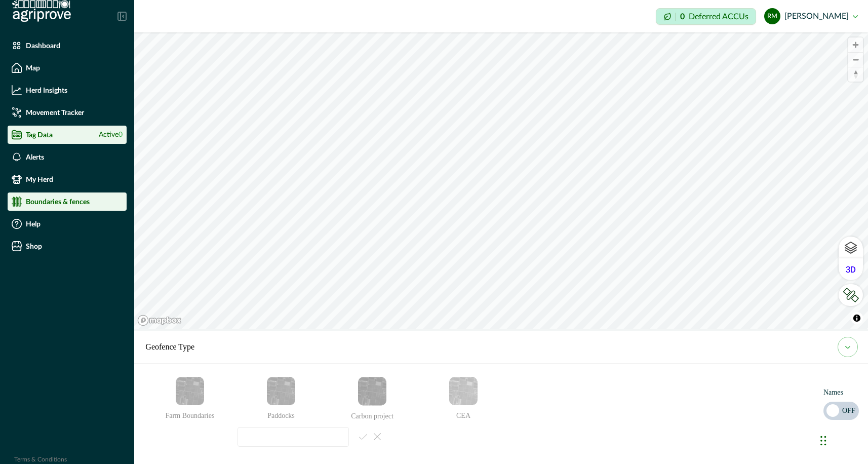 This screenshot has width=868, height=464. Describe the element at coordinates (841, 390) in the screenshot. I see `p: Names` at that location.